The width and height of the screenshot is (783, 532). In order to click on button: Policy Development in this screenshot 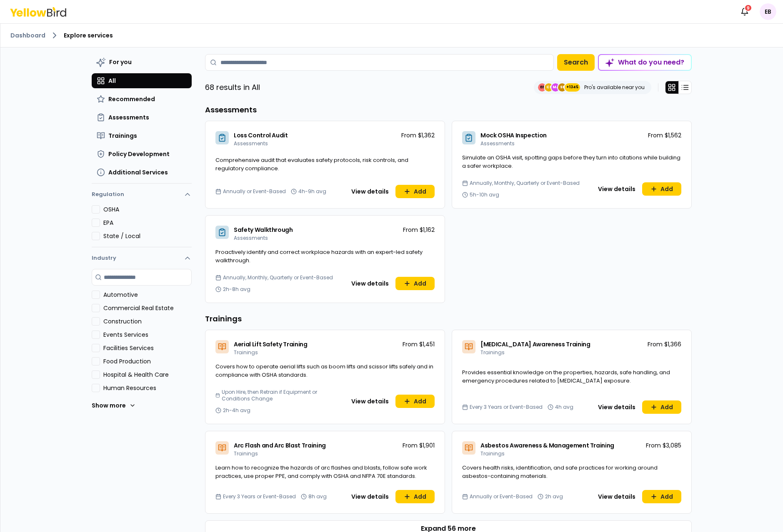, I will do `click(141, 154)`.